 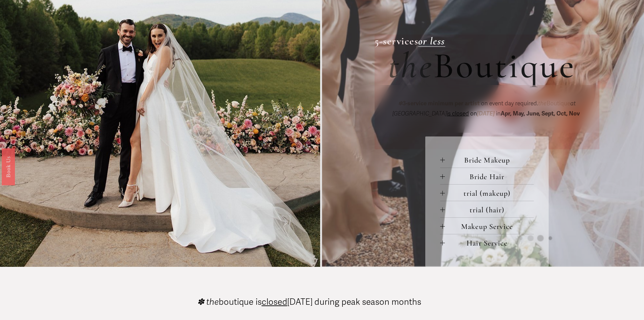 What do you see at coordinates (538, 114) in the screenshot?
I see `span: in` at bounding box center [538, 114].